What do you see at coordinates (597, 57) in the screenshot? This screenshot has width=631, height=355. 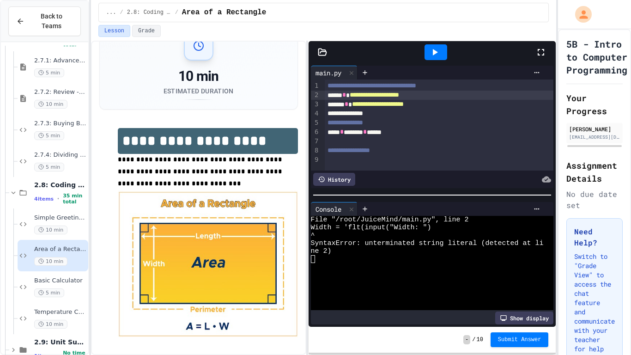 I see `h1: 5B - Intro to Computer Programming` at bounding box center [597, 57].